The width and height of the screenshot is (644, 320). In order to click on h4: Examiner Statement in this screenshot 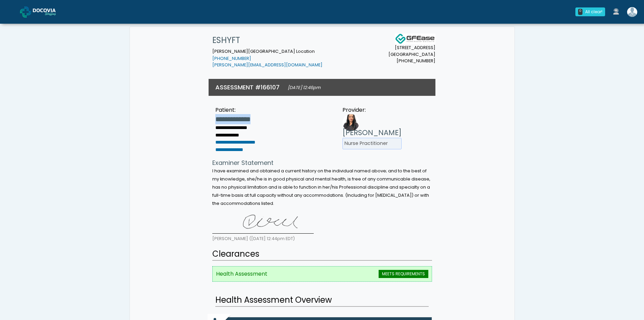, I will do `click(322, 163)`.